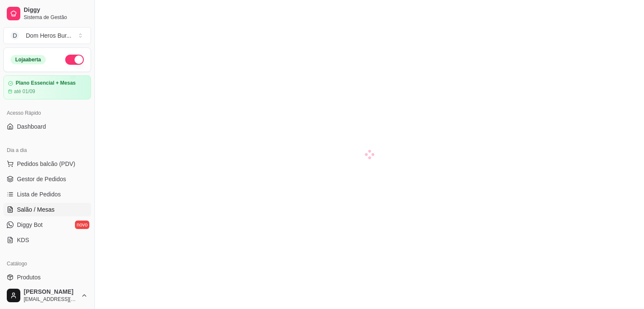 This screenshot has height=309, width=644. I want to click on a: Plano Essencial + Mesasaté 01/09, so click(47, 87).